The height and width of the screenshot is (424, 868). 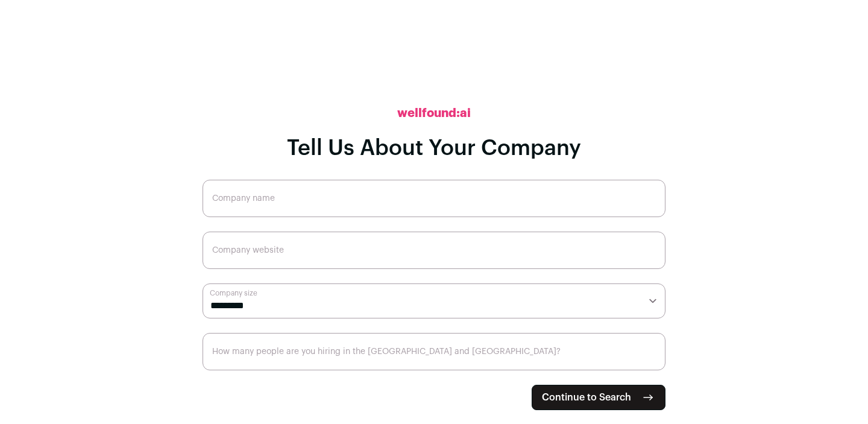 What do you see at coordinates (434, 351) in the screenshot?
I see `input: How many people are you hiring in the US and Canada?` at bounding box center [434, 351].